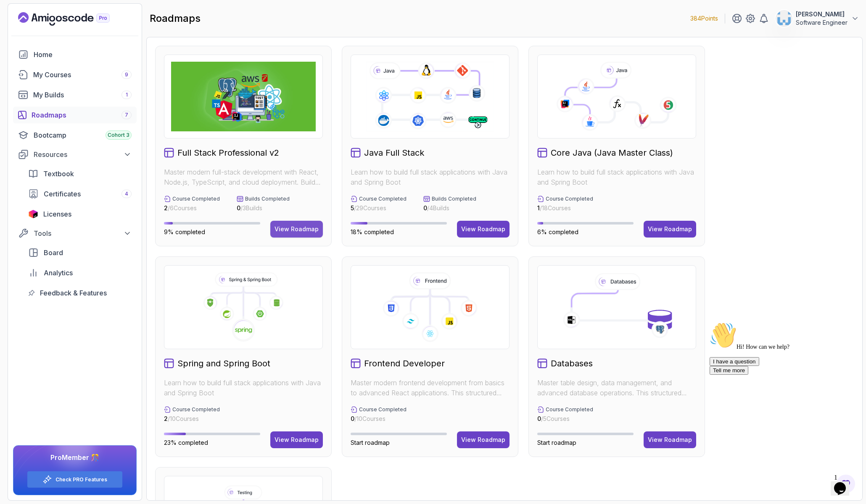 This screenshot has height=504, width=866. What do you see at coordinates (75, 75) in the screenshot?
I see `a: courses` at bounding box center [75, 75].